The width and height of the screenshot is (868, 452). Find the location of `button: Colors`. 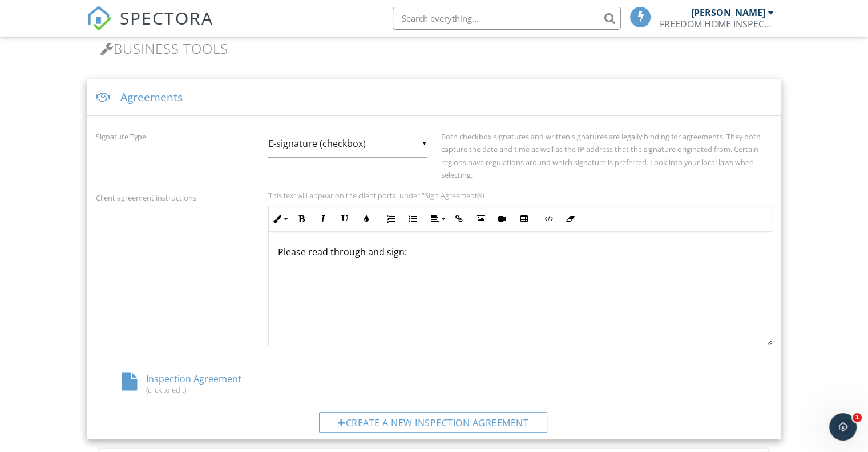

button: Colors is located at coordinates (366, 219).